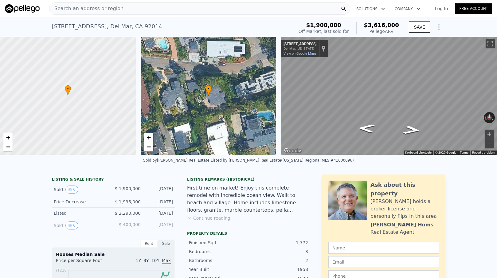 This screenshot has height=278, width=497. What do you see at coordinates (219, 252) in the screenshot?
I see `div: Bedrooms` at bounding box center [219, 252].